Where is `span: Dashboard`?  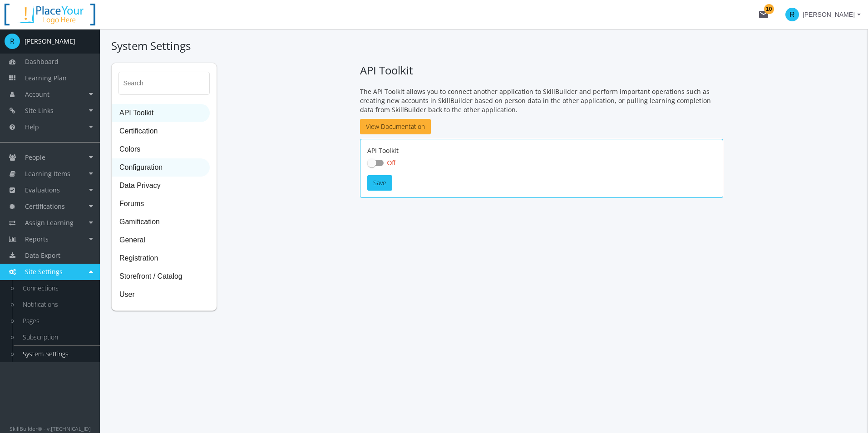 span: Dashboard is located at coordinates (42, 61).